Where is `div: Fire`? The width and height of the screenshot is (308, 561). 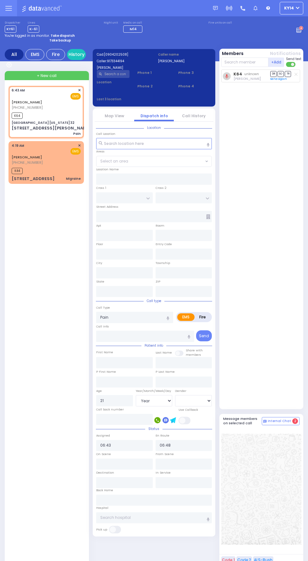 div: Fire is located at coordinates (56, 54).